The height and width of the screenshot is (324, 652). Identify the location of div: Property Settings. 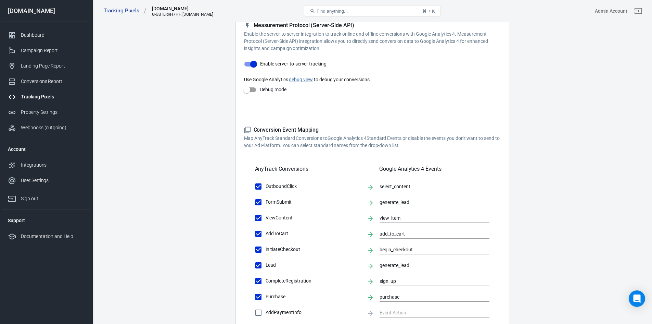
(53, 112).